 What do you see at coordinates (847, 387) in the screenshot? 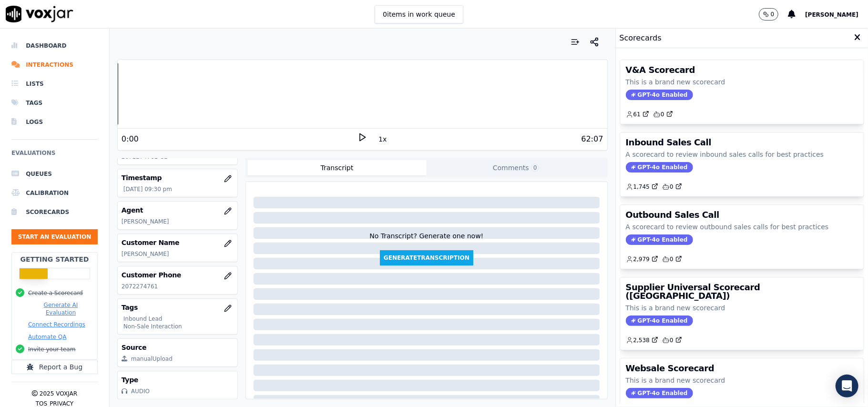
I see `div: Open Intercom Messenger` at bounding box center [847, 387].